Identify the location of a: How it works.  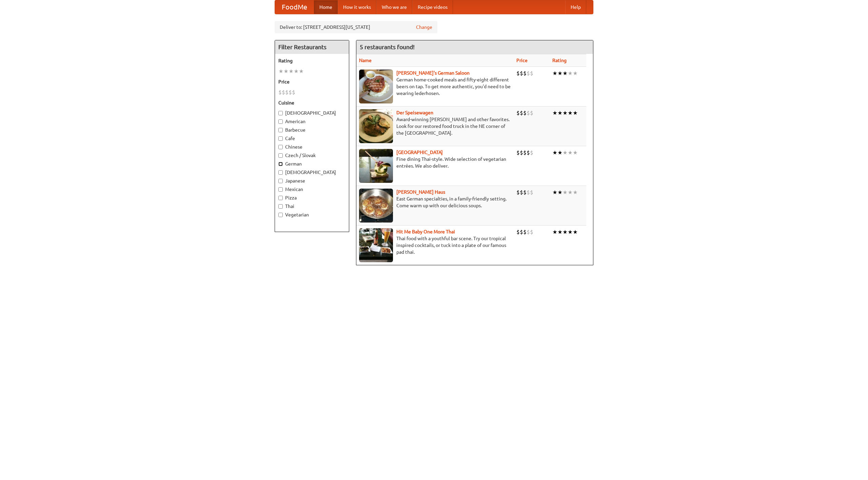
(357, 7).